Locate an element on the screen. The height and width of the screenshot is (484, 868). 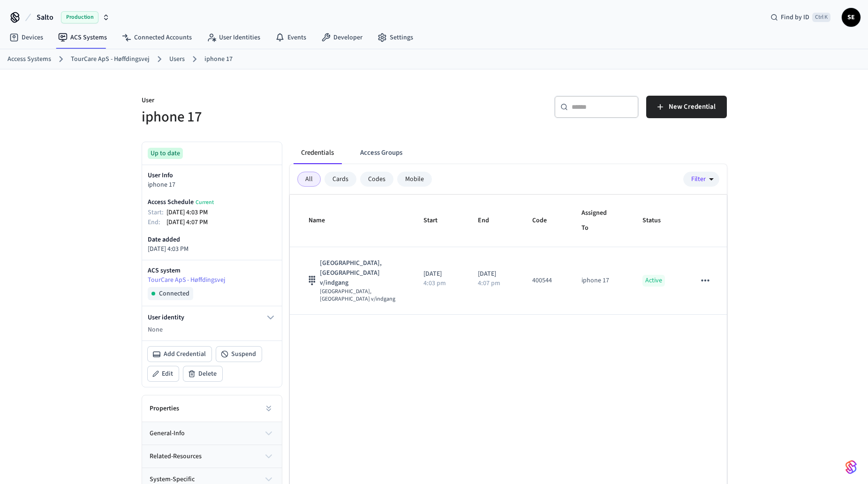
span: Name is located at coordinates (323, 221).